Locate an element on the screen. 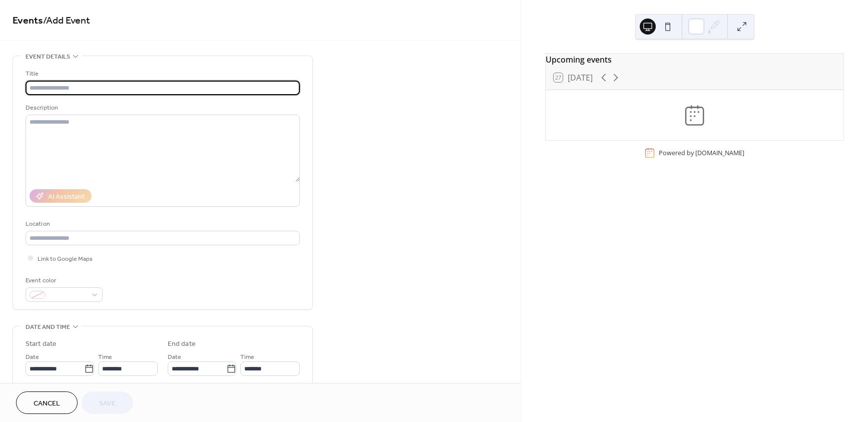 This screenshot has height=422, width=868. span: Date and time is located at coordinates (48, 327).